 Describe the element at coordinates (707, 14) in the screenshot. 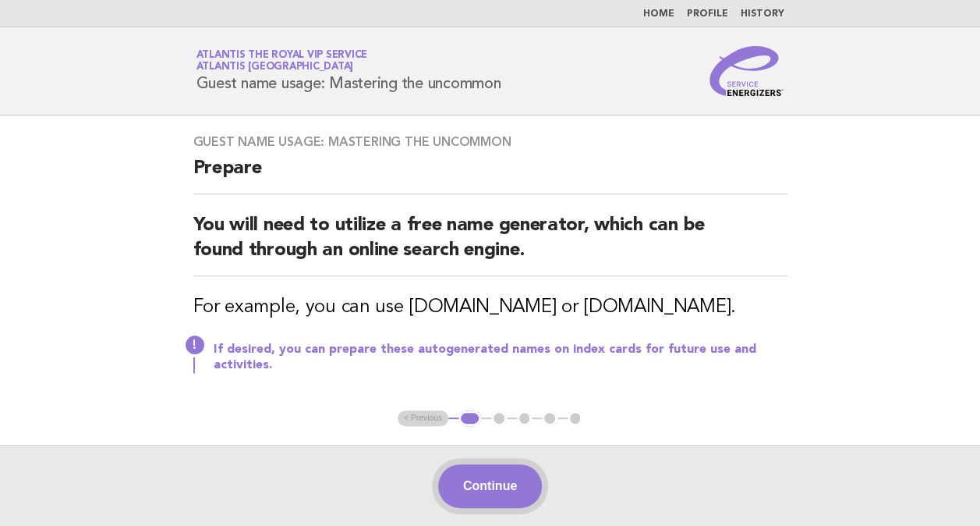

I see `a: Profile` at that location.